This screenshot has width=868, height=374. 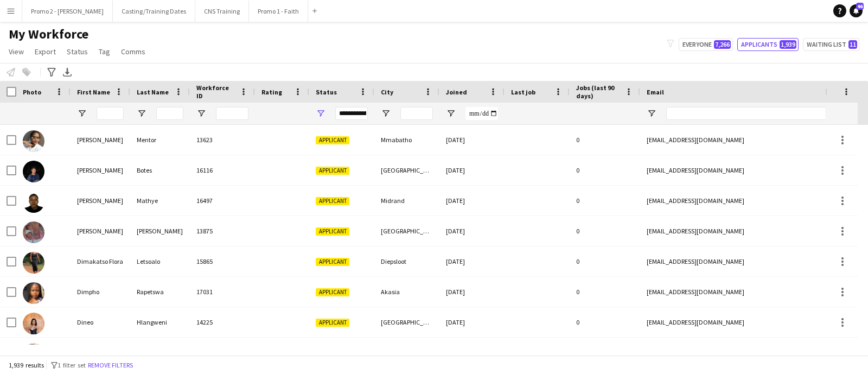 I want to click on app-action-btn: Export XLSX, so click(x=67, y=72).